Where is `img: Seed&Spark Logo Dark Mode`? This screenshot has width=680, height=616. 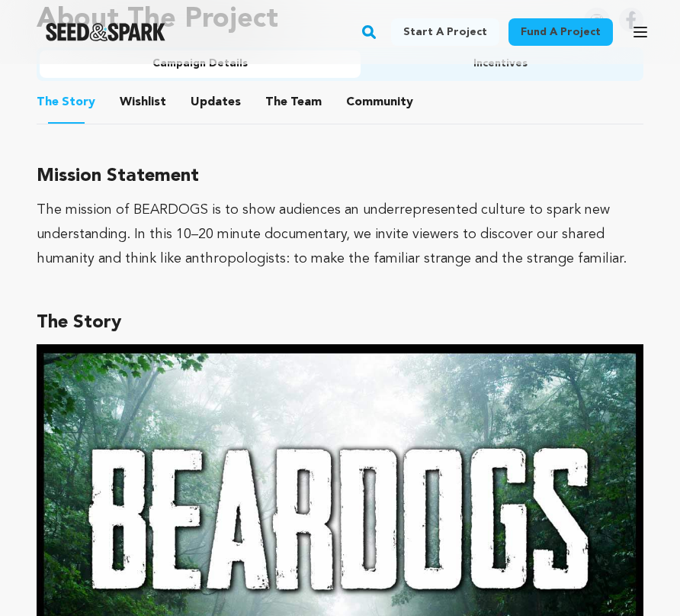
img: Seed&Spark Logo Dark Mode is located at coordinates (106, 32).